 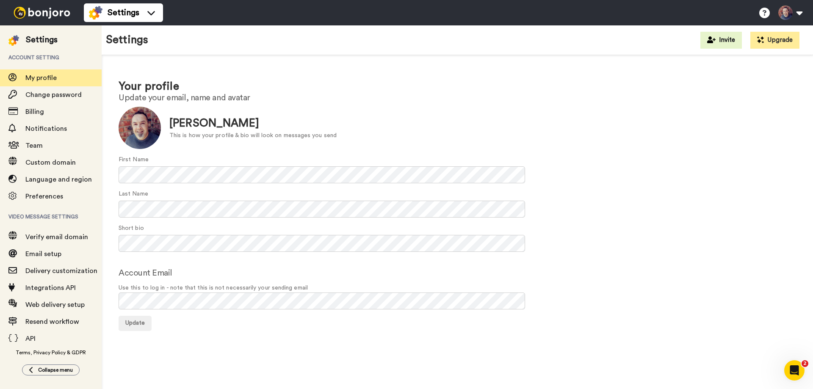 What do you see at coordinates (46, 129) in the screenshot?
I see `span: Notifications` at bounding box center [46, 129].